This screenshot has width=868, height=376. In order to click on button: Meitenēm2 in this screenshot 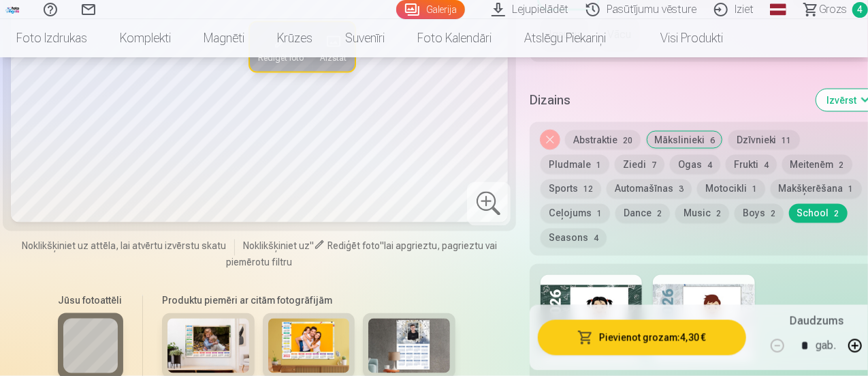, I will do `click(818, 164)`.